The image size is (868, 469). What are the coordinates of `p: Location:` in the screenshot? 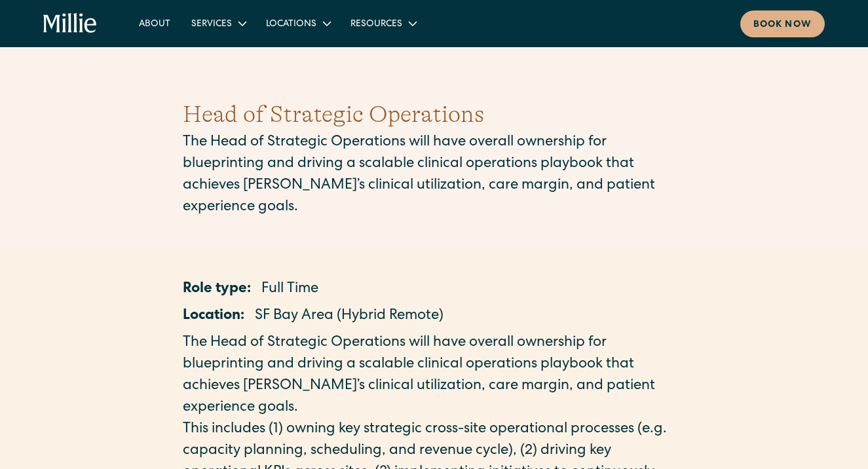 It's located at (213, 316).